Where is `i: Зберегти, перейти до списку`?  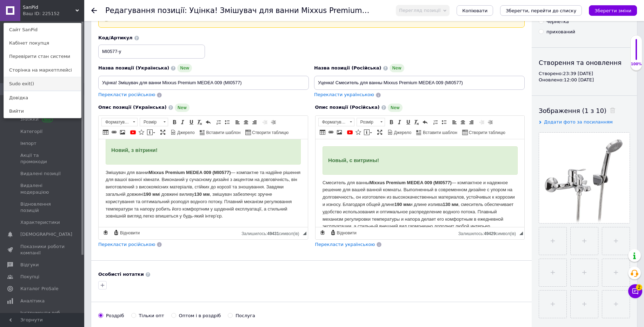
i: Зберегти, перейти до списку is located at coordinates (541, 11).